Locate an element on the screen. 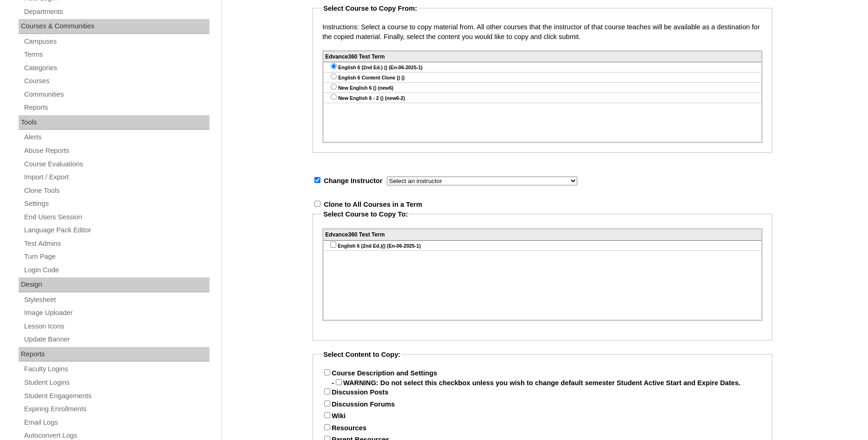 The width and height of the screenshot is (868, 440). a: Courses is located at coordinates (116, 81).